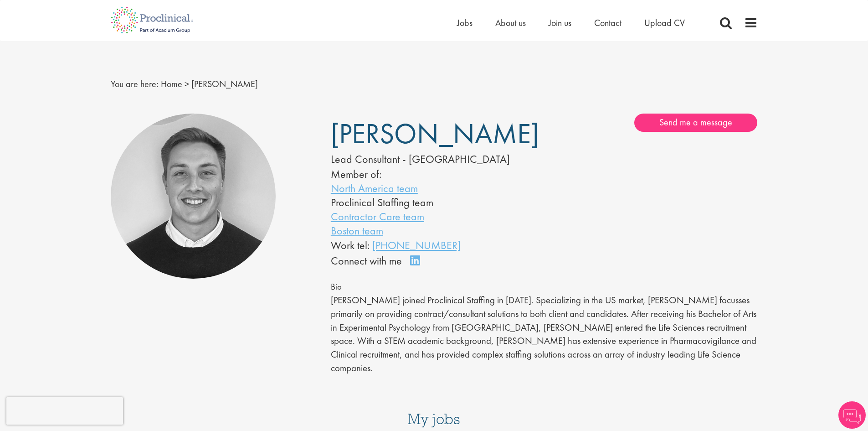 Image resolution: width=868 pixels, height=431 pixels. What do you see at coordinates (355, 174) in the screenshot?
I see `label: Member of:` at bounding box center [355, 174].